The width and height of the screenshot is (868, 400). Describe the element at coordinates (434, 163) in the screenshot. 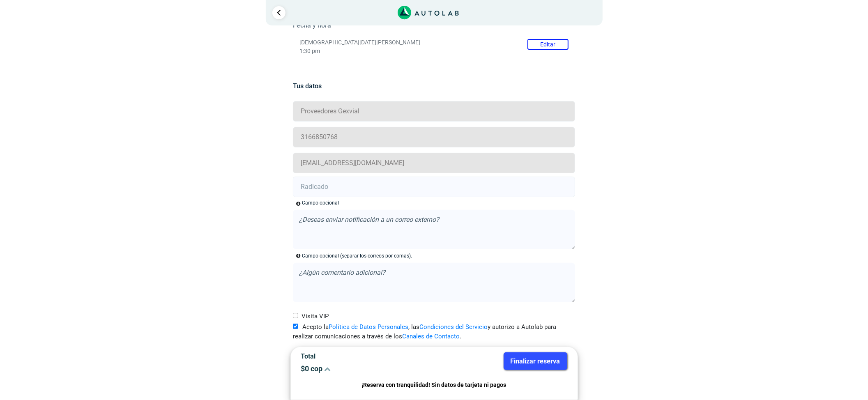

I see `input: Correo electrónico` at that location.